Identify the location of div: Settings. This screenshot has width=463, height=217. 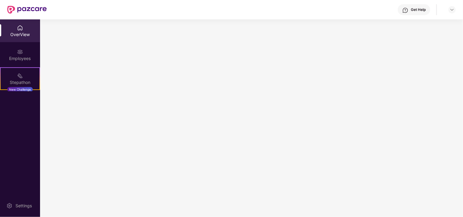
(24, 206).